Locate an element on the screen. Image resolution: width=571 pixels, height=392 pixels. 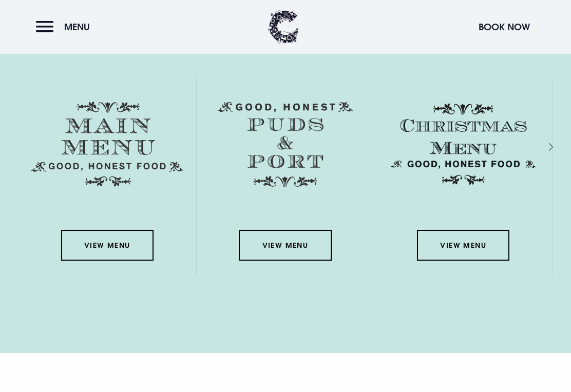
button: Book Now is located at coordinates (504, 27).